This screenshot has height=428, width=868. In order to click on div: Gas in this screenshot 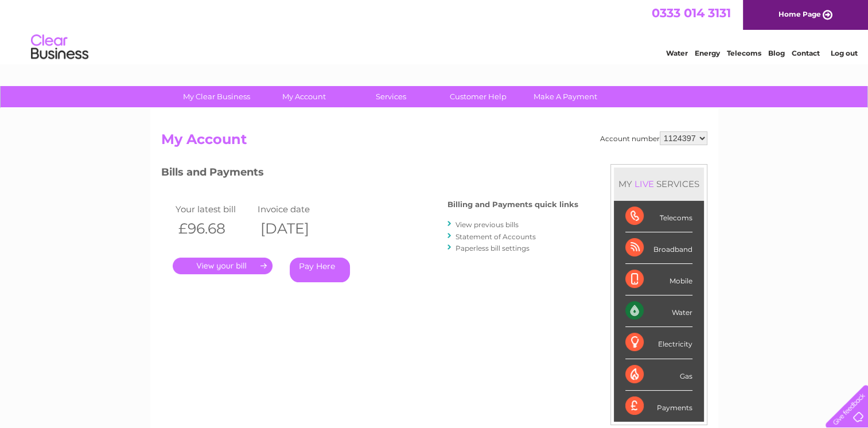, I will do `click(659, 374)`.